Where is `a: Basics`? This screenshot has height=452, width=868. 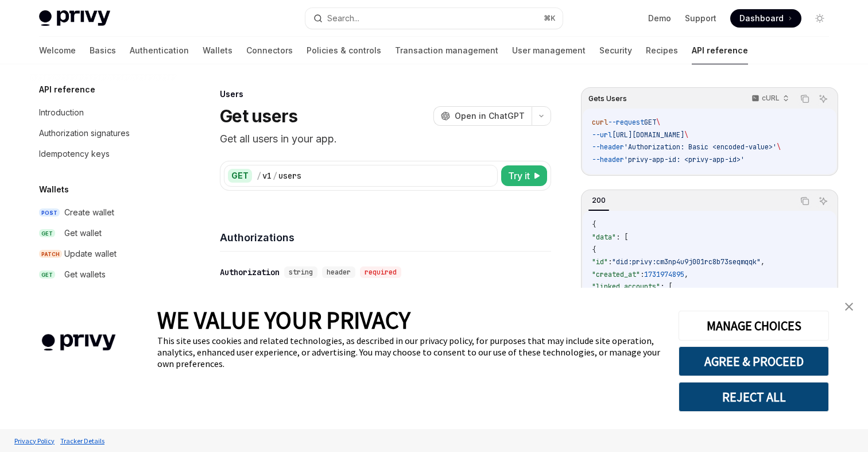
a: Basics is located at coordinates (103, 51).